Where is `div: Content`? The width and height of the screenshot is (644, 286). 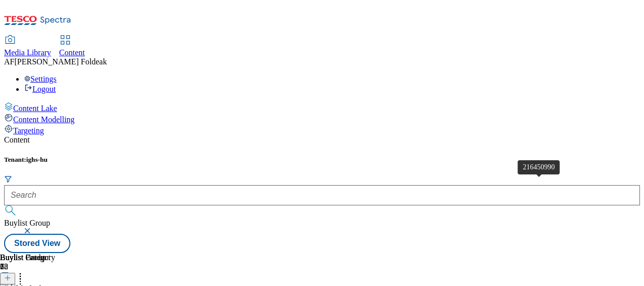 div: Content is located at coordinates (322, 139).